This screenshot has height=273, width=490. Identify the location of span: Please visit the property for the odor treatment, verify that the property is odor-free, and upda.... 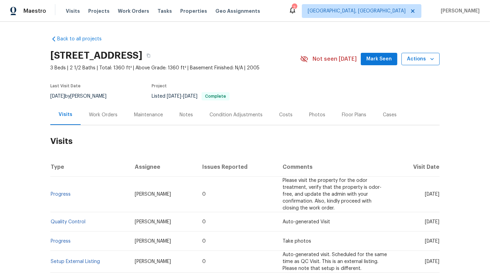
(332, 194).